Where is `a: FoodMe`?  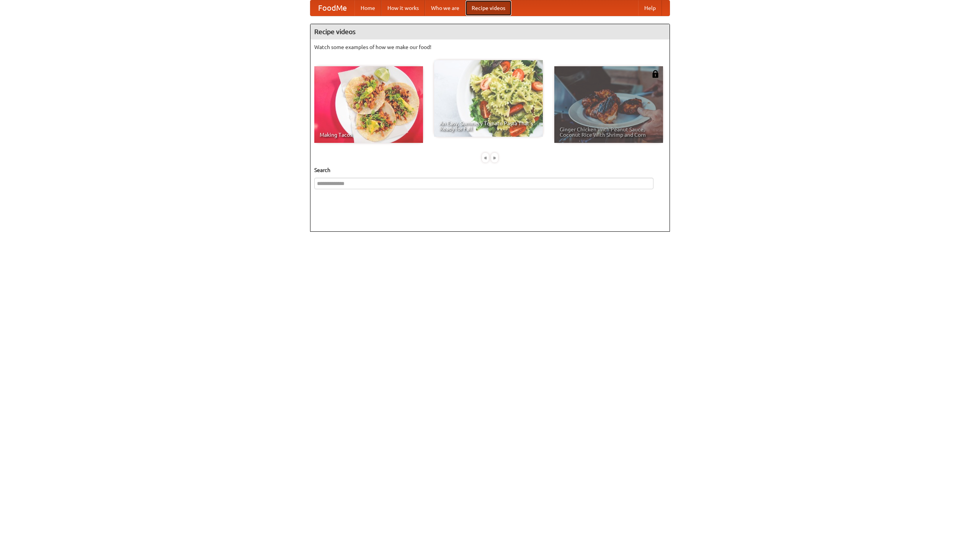
a: FoodMe is located at coordinates (332, 8).